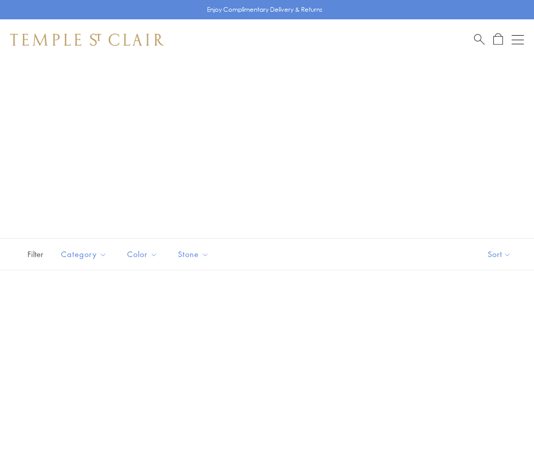 This screenshot has width=534, height=452. I want to click on span: Category, so click(85, 254).